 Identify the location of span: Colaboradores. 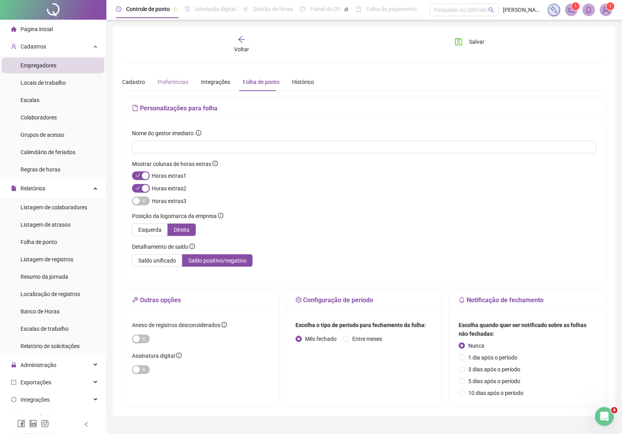
(39, 118).